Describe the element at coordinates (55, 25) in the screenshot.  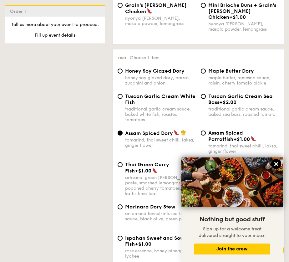
I see `p: Tell us more about your event to proceed.` at that location.